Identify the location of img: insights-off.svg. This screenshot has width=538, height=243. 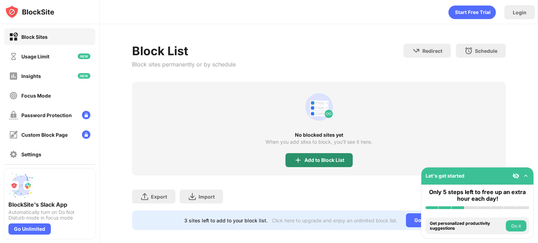
(13, 76).